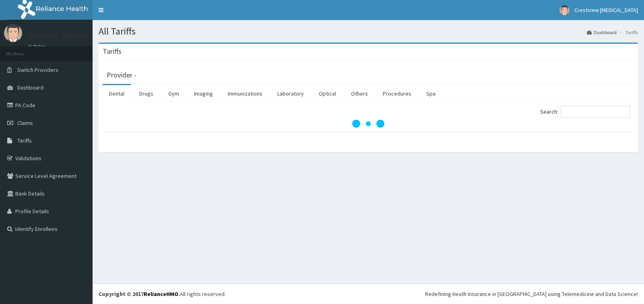  What do you see at coordinates (112, 51) in the screenshot?
I see `h3: Tariffs` at bounding box center [112, 51].